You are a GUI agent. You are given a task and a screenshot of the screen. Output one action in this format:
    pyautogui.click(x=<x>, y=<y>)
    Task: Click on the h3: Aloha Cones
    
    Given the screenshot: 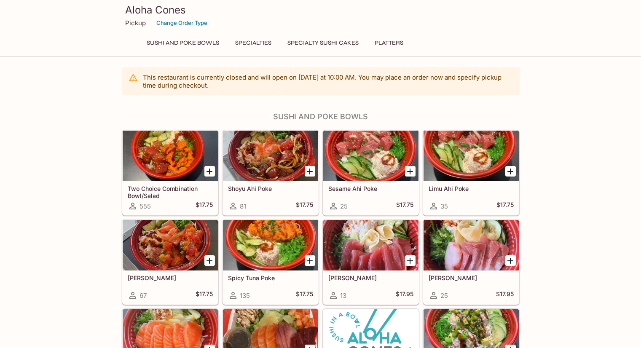 What is the action you would take?
    pyautogui.click(x=321, y=10)
    